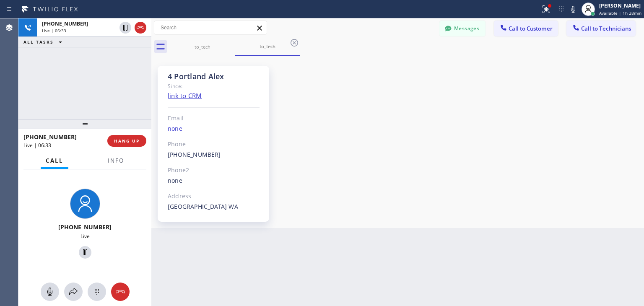 This screenshot has height=306, width=644. What do you see at coordinates (85, 236) in the screenshot?
I see `span: Live` at bounding box center [85, 236].